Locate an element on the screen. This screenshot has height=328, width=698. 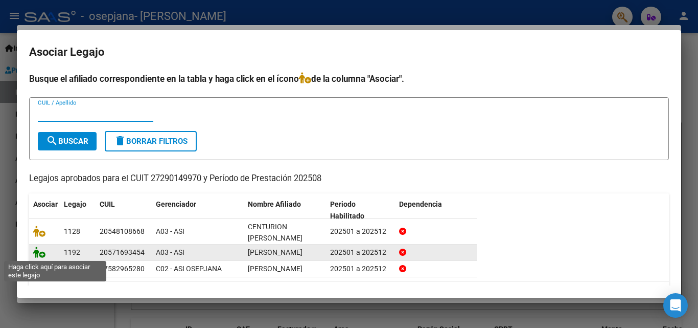
mat-icon: delete is located at coordinates (120, 141).